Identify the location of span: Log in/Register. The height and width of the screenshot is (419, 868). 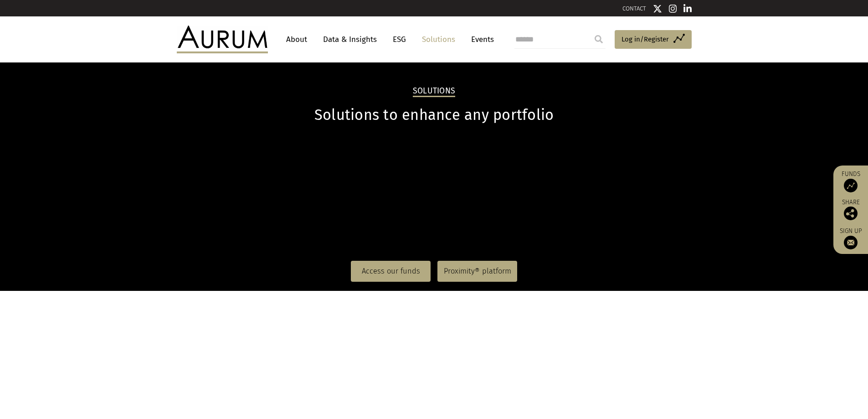
(645, 39).